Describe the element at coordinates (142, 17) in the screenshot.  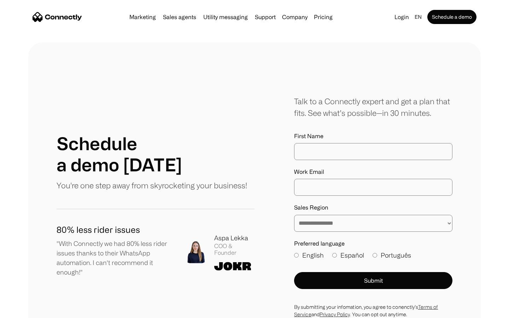
I see `a: Marketing` at that location.